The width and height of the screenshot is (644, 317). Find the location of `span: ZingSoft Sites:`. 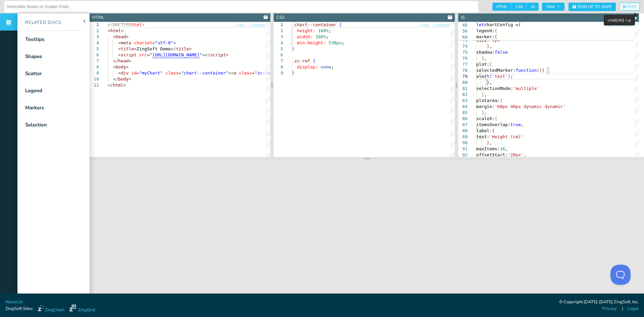

span: ZingSoft Sites: is located at coordinates (20, 308).